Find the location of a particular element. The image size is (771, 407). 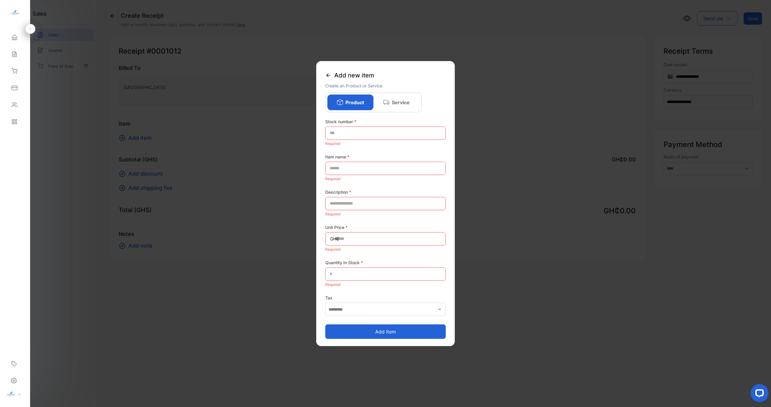

button: Add item is located at coordinates (386, 332).